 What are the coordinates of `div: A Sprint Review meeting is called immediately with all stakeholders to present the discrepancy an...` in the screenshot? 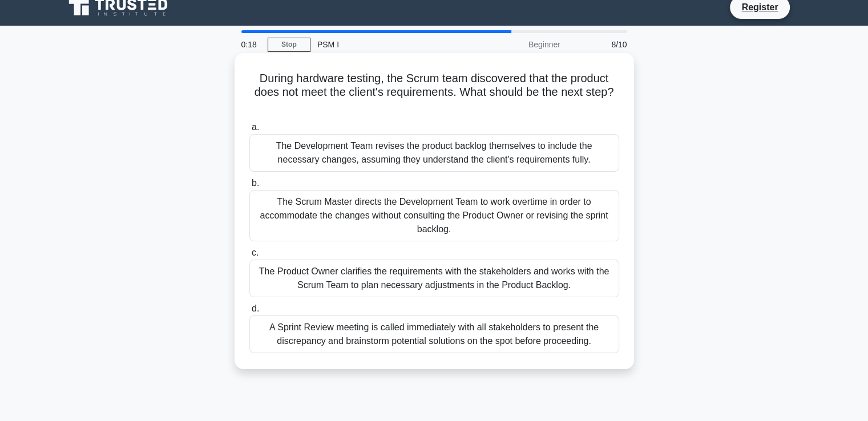 It's located at (434, 334).